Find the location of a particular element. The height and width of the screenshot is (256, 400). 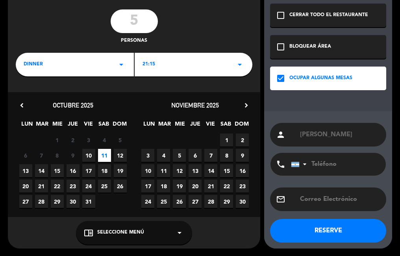

span: 29 is located at coordinates (57, 201).